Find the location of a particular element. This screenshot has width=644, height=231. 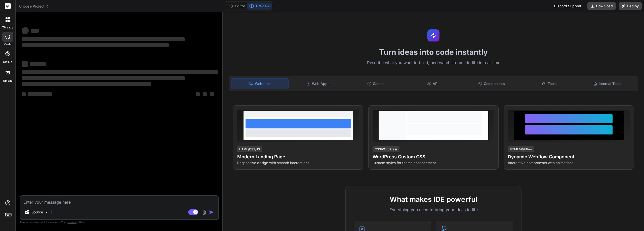

p: Custom styles for theme enhancement is located at coordinates (434, 163).